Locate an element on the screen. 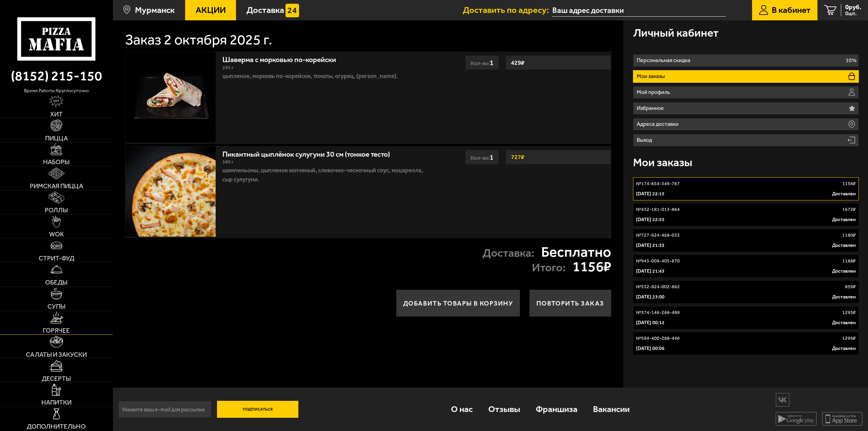 The height and width of the screenshot is (431, 868). input: Ваш адрес доставки is located at coordinates (639, 10).